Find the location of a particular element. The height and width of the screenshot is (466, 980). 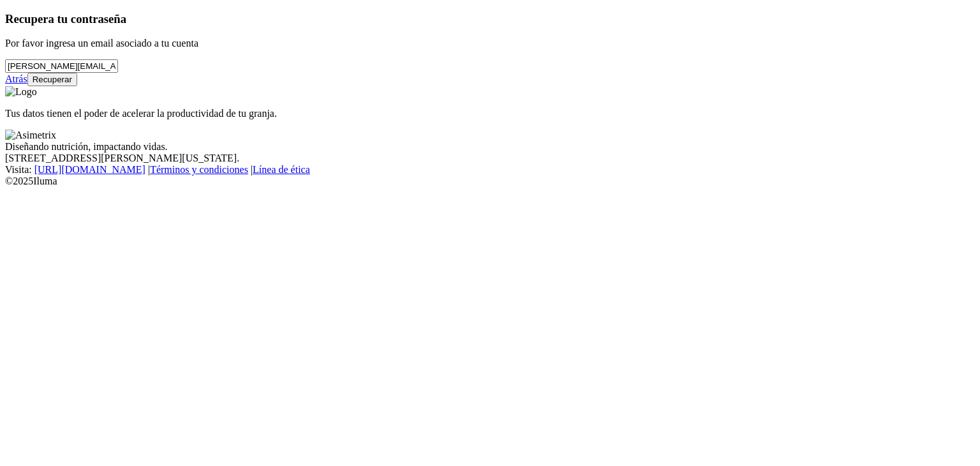

p: Tus datos tienen el poder de acelerar la productividad de tu granja. is located at coordinates (490, 113).